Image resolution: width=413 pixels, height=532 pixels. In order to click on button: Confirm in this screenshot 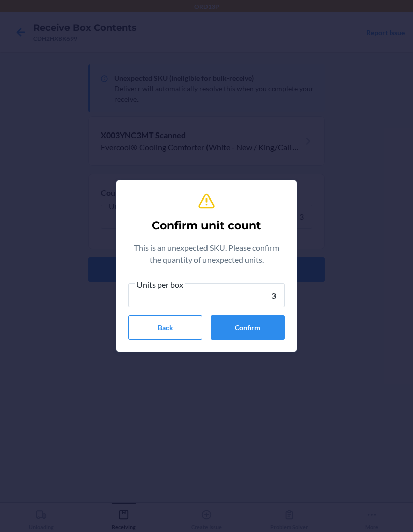, I will do `click(247, 327)`.